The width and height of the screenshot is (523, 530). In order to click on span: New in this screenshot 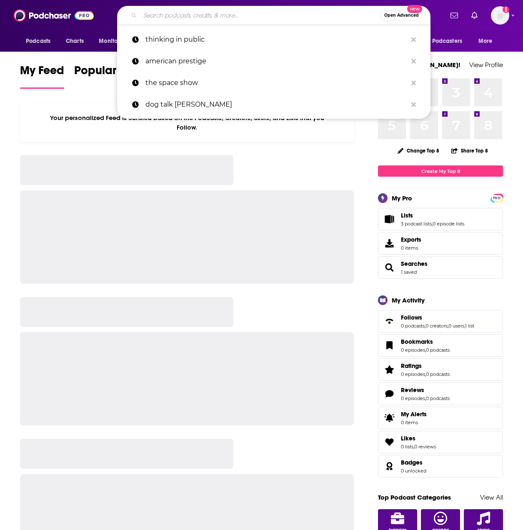, I will do `click(415, 9)`.